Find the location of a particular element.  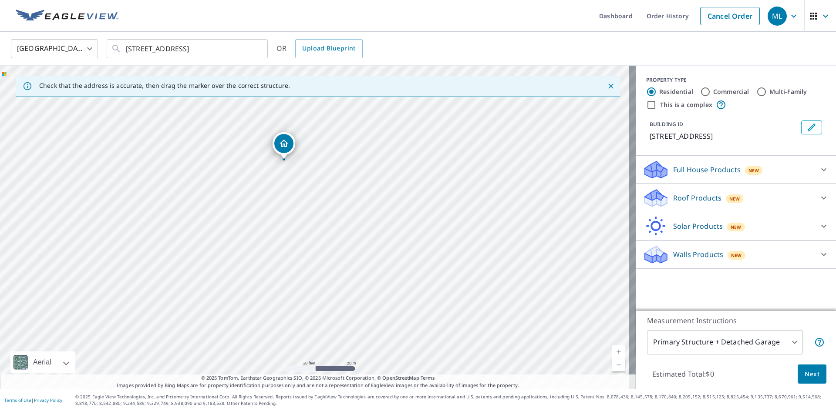

p: © 2025 Eagle View Technologies, Inc. and Pictometry International Corp. All Rights Reserved. Repo... is located at coordinates (453, 400).